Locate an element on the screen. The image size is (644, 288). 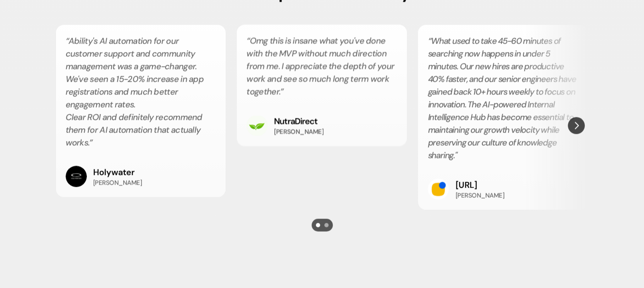
a: NutraDirect is located at coordinates (295, 121).